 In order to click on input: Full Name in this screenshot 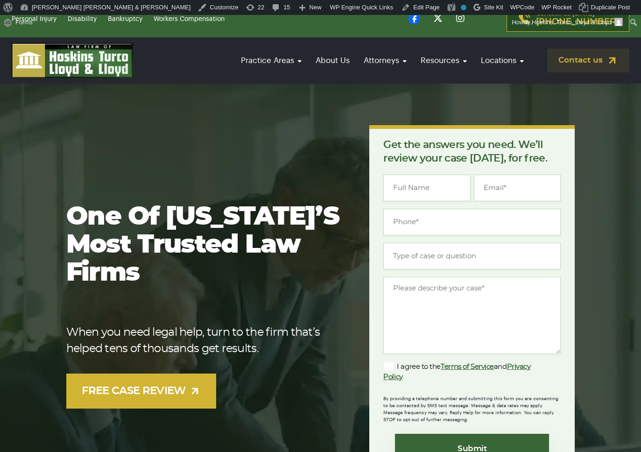, I will do `click(427, 188)`.